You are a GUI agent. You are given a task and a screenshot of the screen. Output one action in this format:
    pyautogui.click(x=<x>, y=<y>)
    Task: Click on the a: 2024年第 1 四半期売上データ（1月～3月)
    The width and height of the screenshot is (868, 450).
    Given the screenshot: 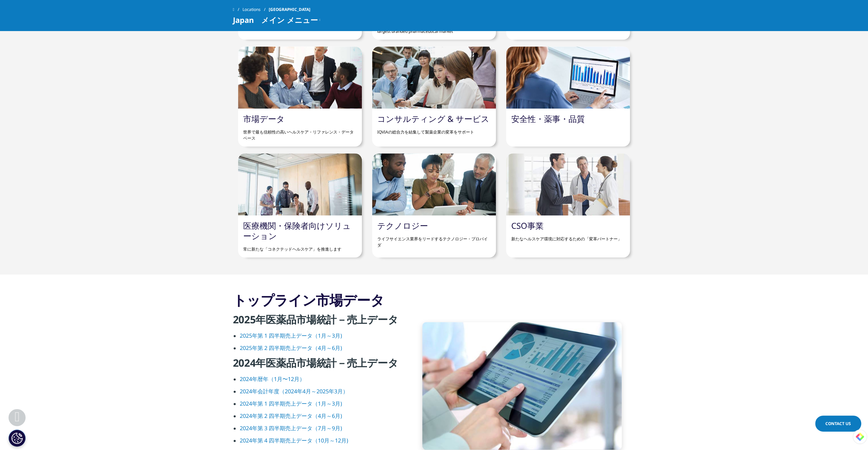 What is the action you would take?
    pyautogui.click(x=291, y=404)
    